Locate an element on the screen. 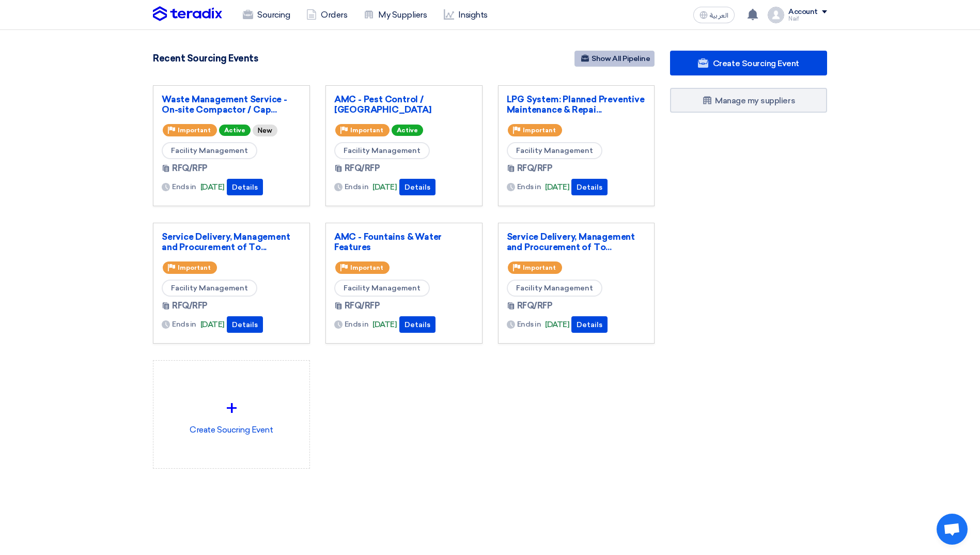 This screenshot has width=980, height=555. div: New is located at coordinates (265, 130).